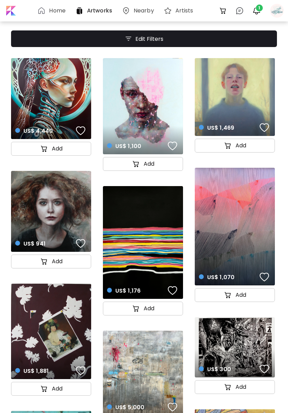  Describe the element at coordinates (36, 370) in the screenshot. I see `span: US$ 1,881` at that location.